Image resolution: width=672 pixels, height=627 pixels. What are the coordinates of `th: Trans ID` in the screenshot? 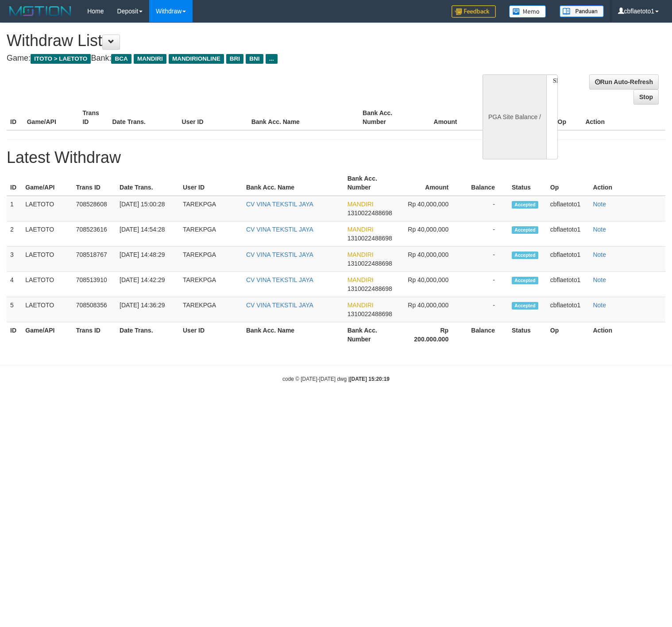 It's located at (95, 335).